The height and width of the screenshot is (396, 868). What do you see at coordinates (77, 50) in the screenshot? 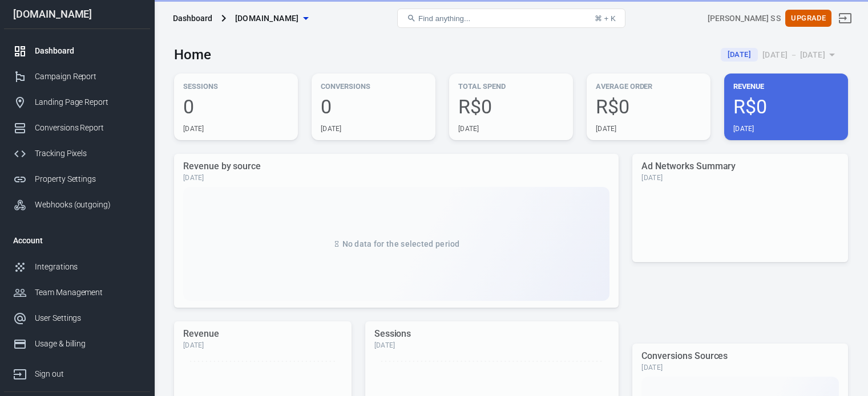
I see `a: Dashboard` at bounding box center [77, 50].